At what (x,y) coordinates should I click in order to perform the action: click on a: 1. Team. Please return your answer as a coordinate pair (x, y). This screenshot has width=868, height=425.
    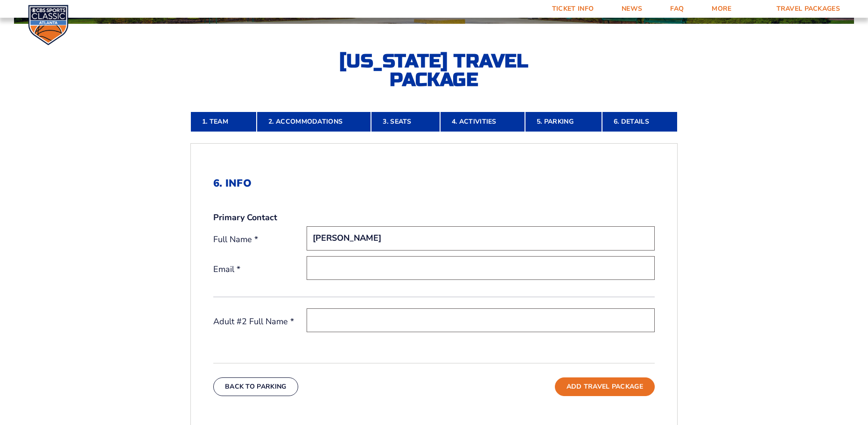
    Looking at the image, I should click on (224, 121).